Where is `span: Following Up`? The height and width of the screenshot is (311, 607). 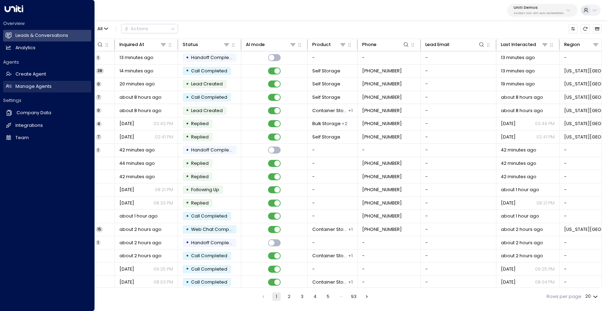 span: Following Up is located at coordinates (205, 189).